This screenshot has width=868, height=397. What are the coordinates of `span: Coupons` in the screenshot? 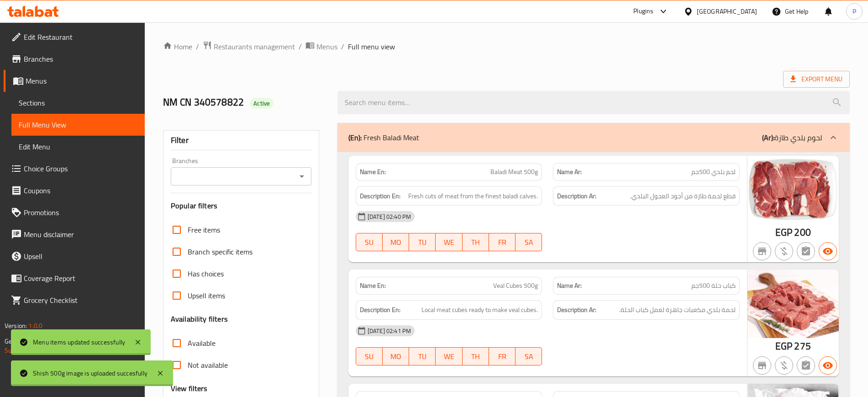 It's located at (81, 191).